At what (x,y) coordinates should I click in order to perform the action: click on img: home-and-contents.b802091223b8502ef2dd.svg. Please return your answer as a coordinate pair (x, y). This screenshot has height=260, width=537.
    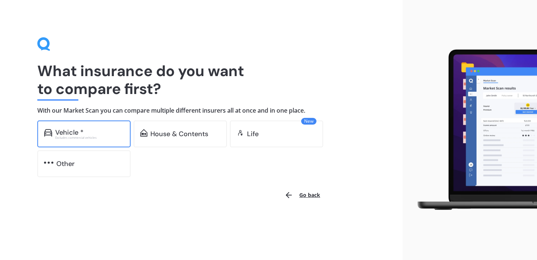
    Looking at the image, I should click on (144, 133).